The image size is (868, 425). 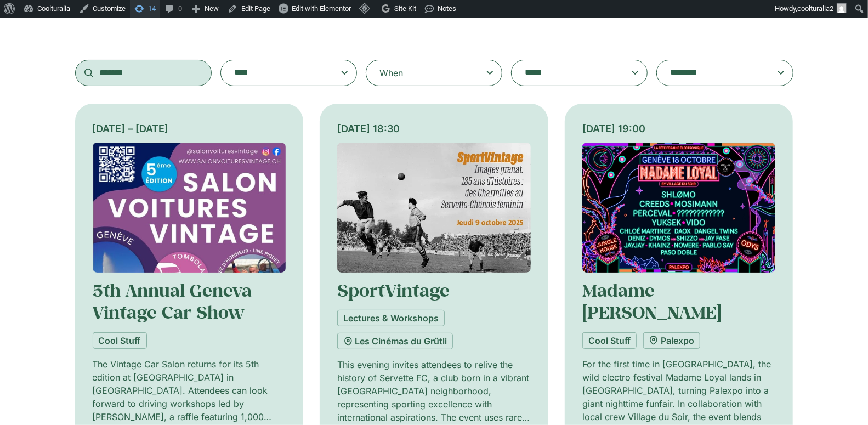 What do you see at coordinates (672, 340) in the screenshot?
I see `a: Palexpo` at bounding box center [672, 340].